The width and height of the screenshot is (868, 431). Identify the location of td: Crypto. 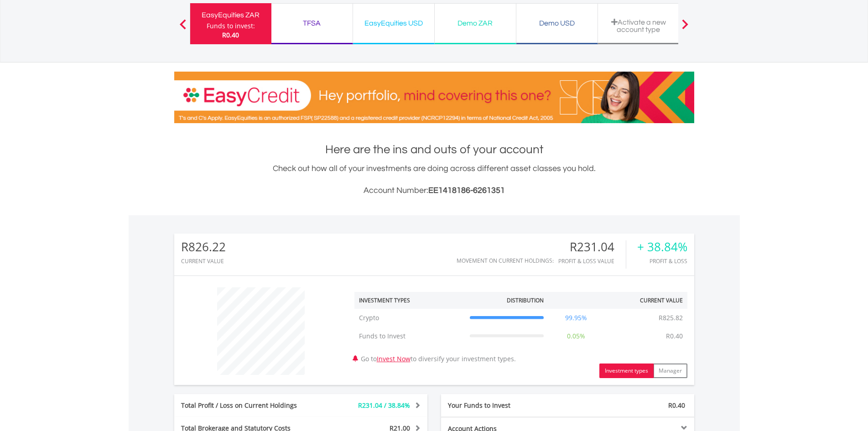
(409, 318).